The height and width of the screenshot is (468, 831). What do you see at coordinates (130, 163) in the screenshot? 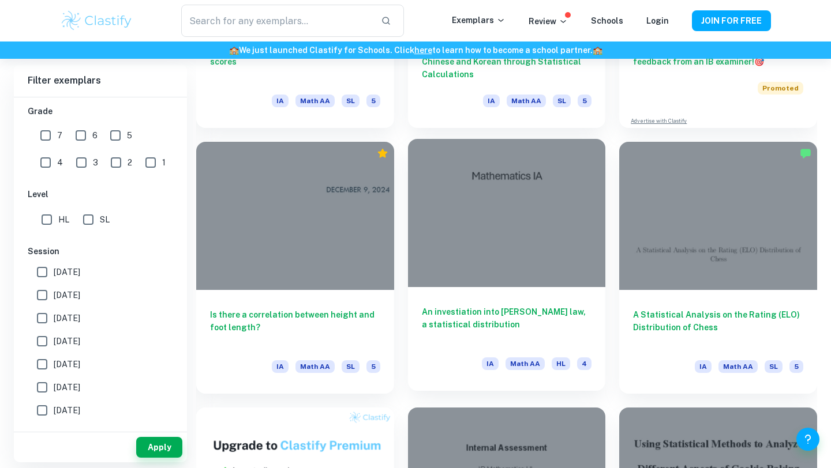
I see `span: 2` at bounding box center [130, 163].